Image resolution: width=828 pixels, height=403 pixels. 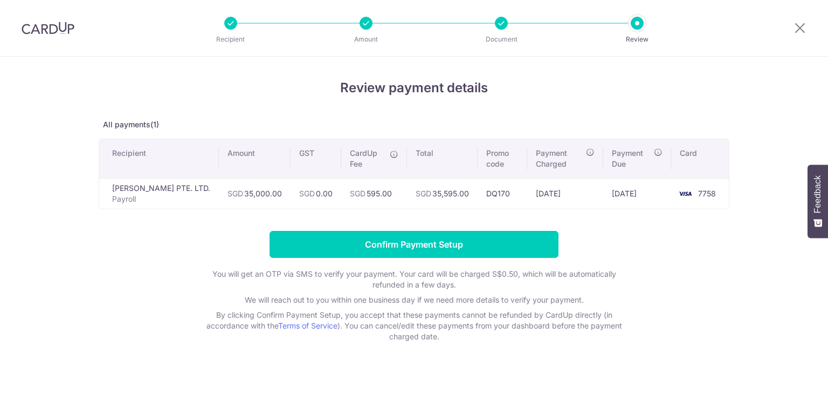 I want to click on td: 35,000.00, so click(x=255, y=193).